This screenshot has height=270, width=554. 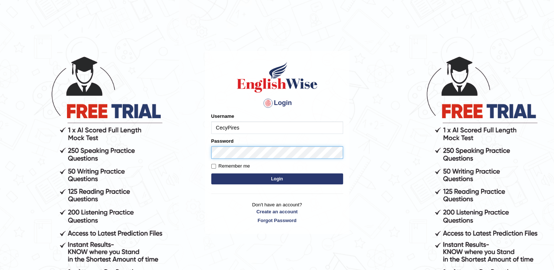 I want to click on a: Forgot Password, so click(x=277, y=220).